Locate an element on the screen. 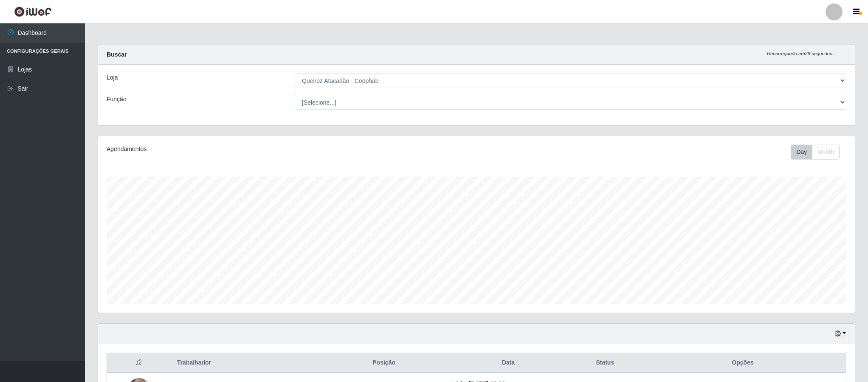 The height and width of the screenshot is (382, 868). th: Posição is located at coordinates (384, 363).